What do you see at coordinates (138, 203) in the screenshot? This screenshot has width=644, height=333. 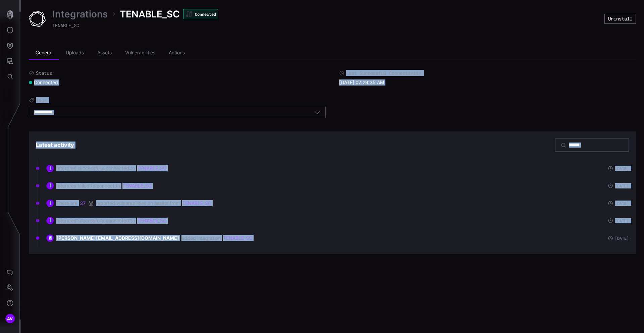 I see `span: reported vulnerabilities on assets from` at bounding box center [138, 203].